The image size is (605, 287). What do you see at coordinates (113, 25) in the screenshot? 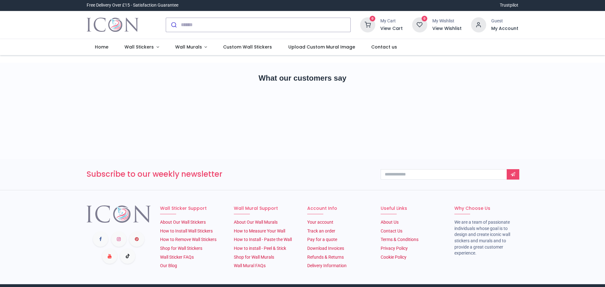
I see `span: Logo of Icon Wall Stickers` at bounding box center [113, 25].